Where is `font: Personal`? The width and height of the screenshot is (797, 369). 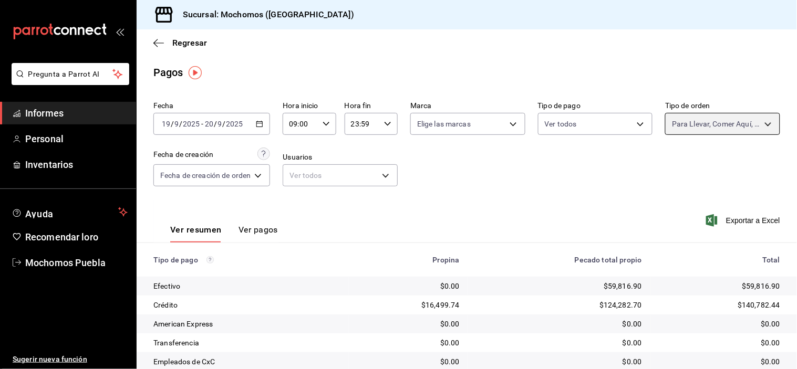 font: Personal is located at coordinates (44, 139).